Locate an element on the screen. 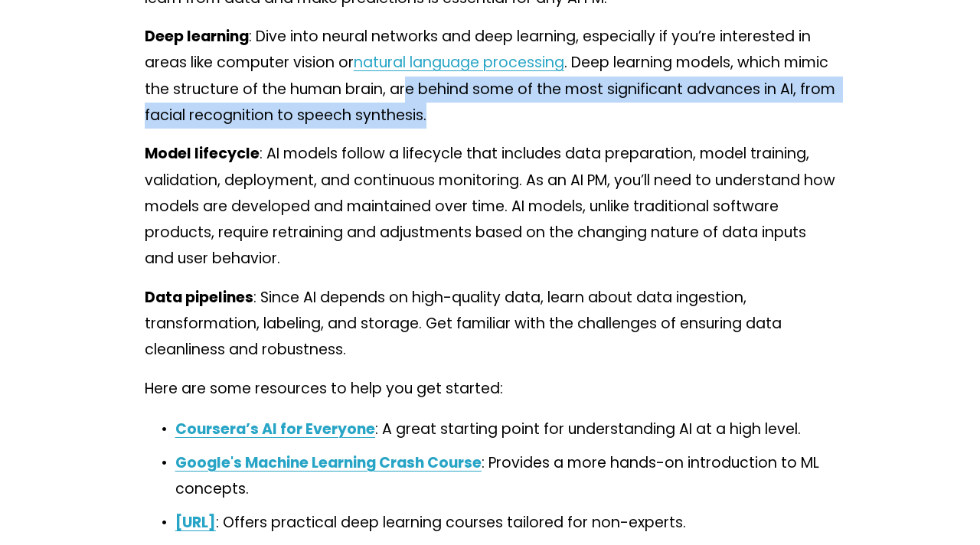 The width and height of the screenshot is (980, 545). p: : Dive into neural networks and deep learning, especially if you’re interested in areas like comp... is located at coordinates (490, 75).